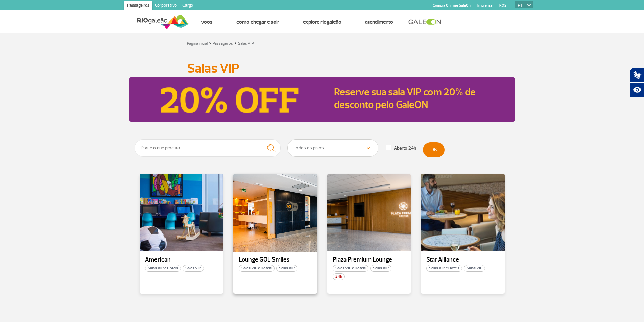 This screenshot has width=644, height=322. I want to click on button: Abrir tradutor de língua de sinais., so click(637, 75).